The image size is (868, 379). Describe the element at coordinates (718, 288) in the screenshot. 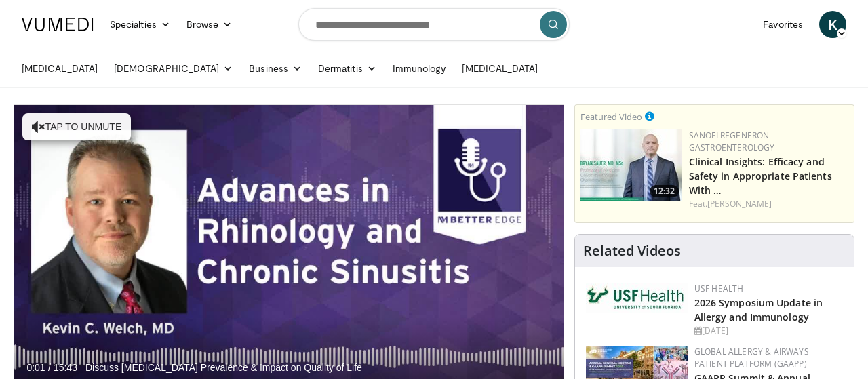

I see `a: USF Health` at that location.